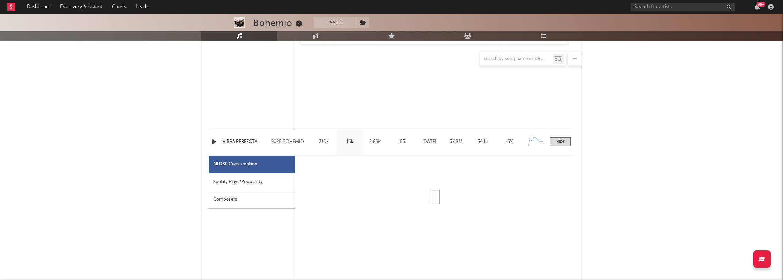  Describe the element at coordinates (278, 23) in the screenshot. I see `div: Bohemio` at that location.